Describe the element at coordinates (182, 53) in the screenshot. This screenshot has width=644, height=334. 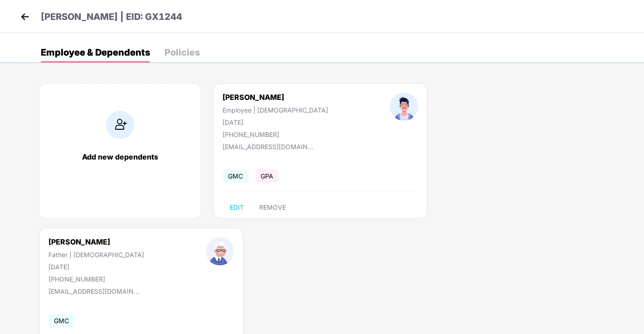
I see `div: Policies` at that location.